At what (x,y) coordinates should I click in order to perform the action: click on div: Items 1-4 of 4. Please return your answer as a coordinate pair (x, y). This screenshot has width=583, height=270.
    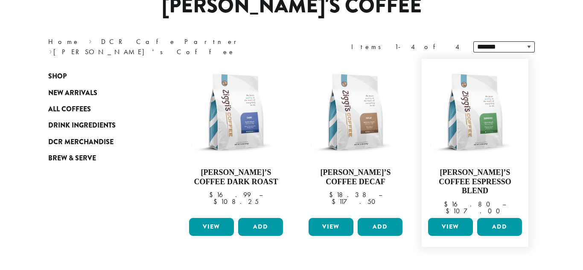
    Looking at the image, I should click on (406, 47).